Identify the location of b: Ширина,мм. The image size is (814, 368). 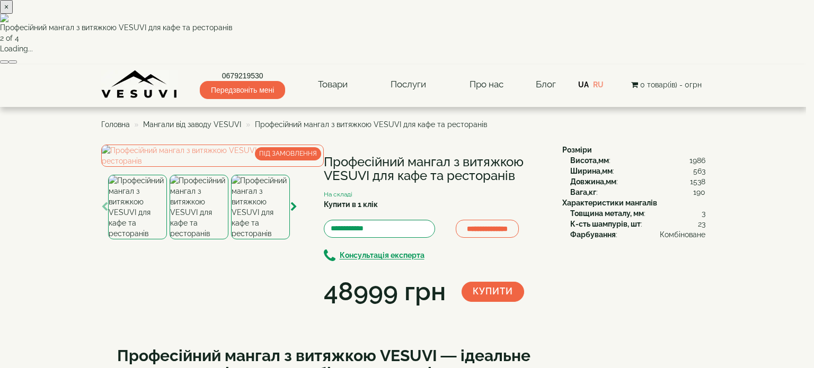
(591, 171).